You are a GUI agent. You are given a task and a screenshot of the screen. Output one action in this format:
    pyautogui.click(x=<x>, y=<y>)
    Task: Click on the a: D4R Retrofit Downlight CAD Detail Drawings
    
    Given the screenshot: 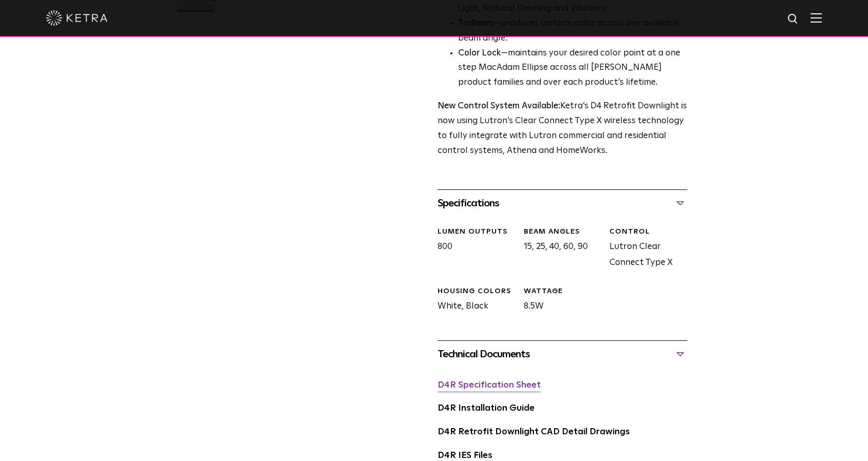 What is the action you would take?
    pyautogui.click(x=534, y=432)
    